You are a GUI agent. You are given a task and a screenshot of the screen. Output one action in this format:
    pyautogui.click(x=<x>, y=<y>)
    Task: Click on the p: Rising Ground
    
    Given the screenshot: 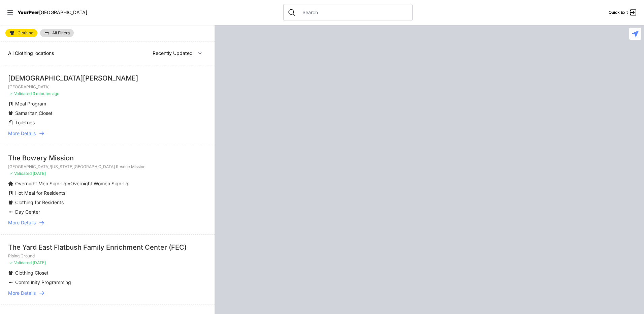 What is the action you would take?
    pyautogui.click(x=107, y=256)
    